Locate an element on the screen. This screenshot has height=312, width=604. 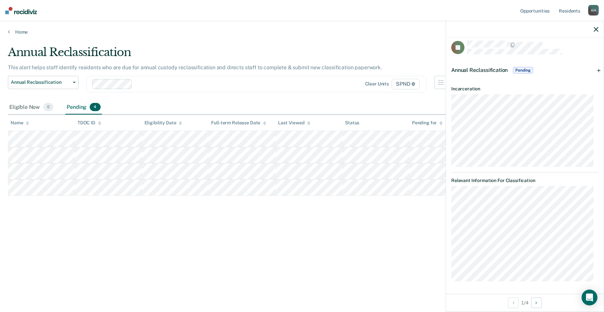
div: TDOC ID is located at coordinates (89, 123).